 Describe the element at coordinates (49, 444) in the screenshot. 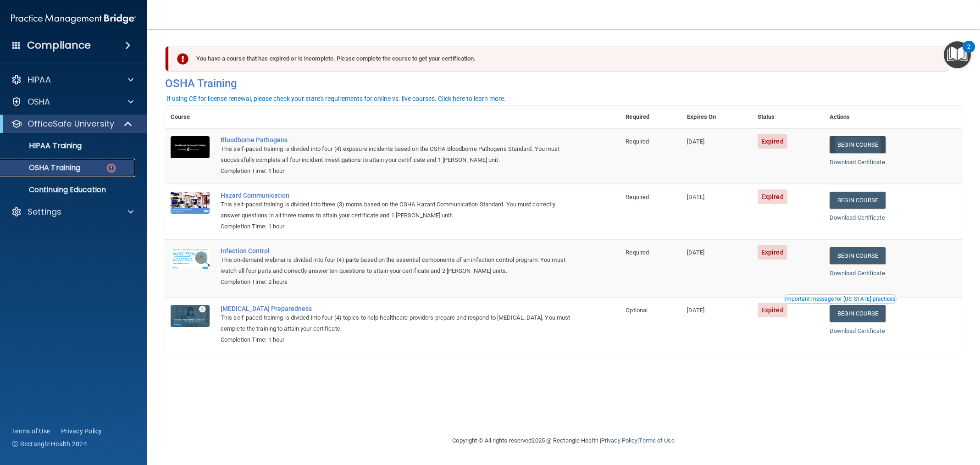

I see `span: Ⓒ Rectangle Health 2024` at that location.